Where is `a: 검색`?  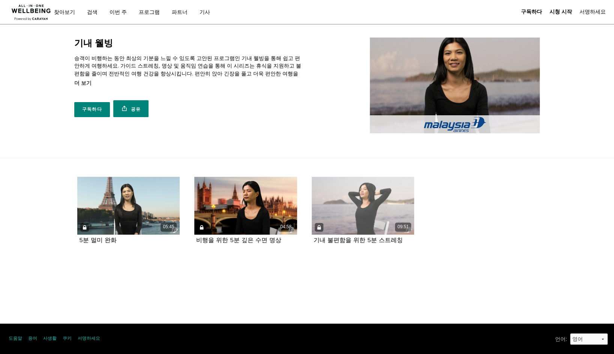
a: 검색 is located at coordinates (95, 12).